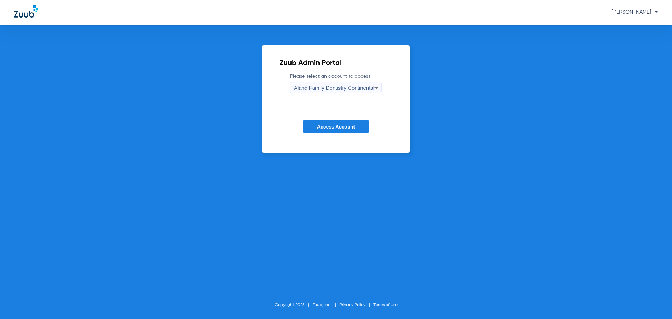 The height and width of the screenshot is (319, 672). What do you see at coordinates (336, 63) in the screenshot?
I see `h2: Zuub Admin Portal` at bounding box center [336, 63].